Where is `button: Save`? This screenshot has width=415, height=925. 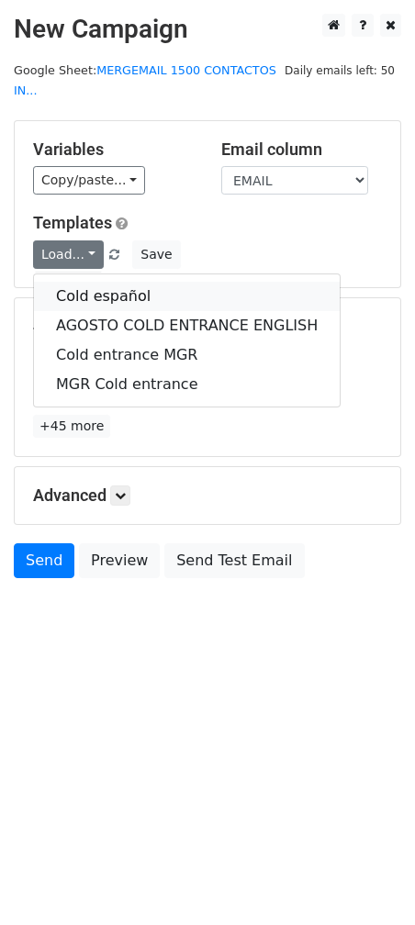 button: Save is located at coordinates (156, 254).